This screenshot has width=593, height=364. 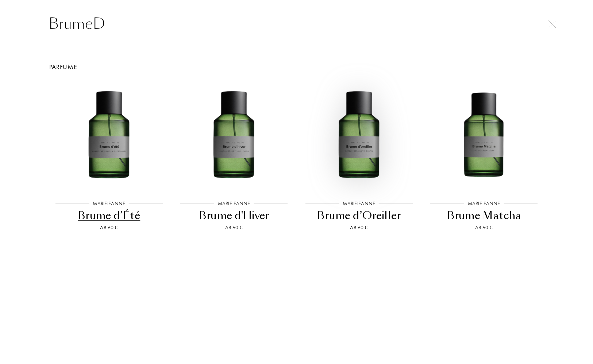 What do you see at coordinates (233, 157) in the screenshot?
I see `a: Brume d'HiverMarieJeanneBrume d'HiverAb 60 €` at bounding box center [233, 157].